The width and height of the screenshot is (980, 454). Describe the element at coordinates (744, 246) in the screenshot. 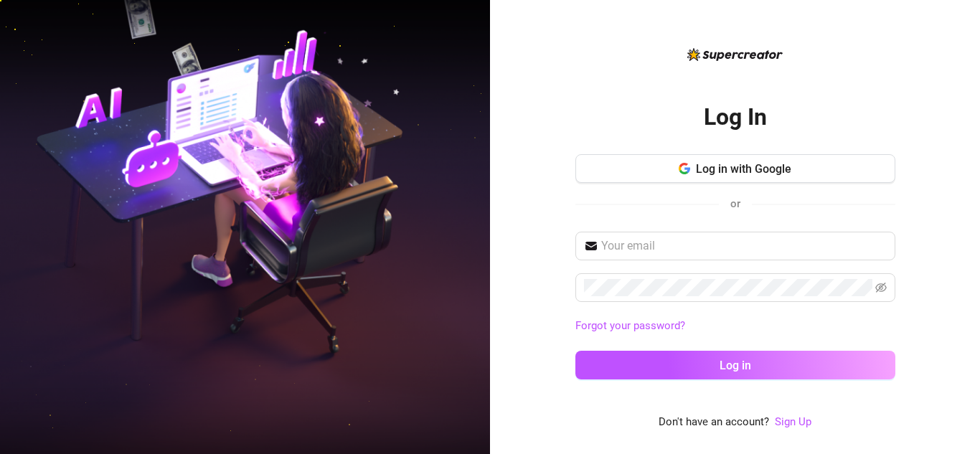

I see `input: Your email` at that location.